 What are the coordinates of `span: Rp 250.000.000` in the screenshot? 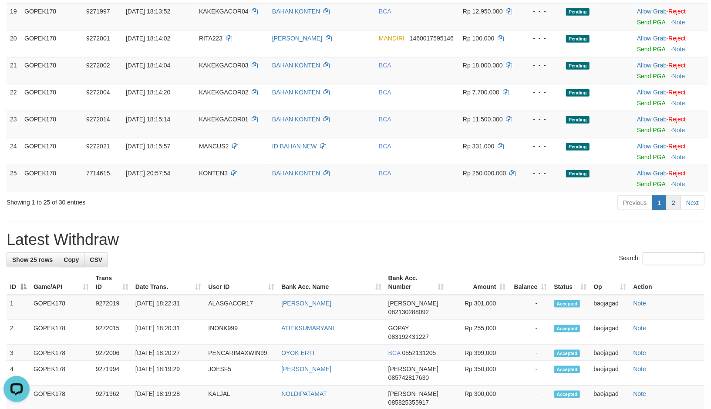 It's located at (485, 173).